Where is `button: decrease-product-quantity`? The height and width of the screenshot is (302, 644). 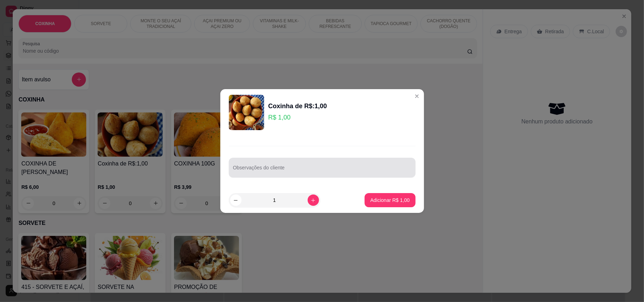
button: decrease-product-quantity is located at coordinates (236, 200).